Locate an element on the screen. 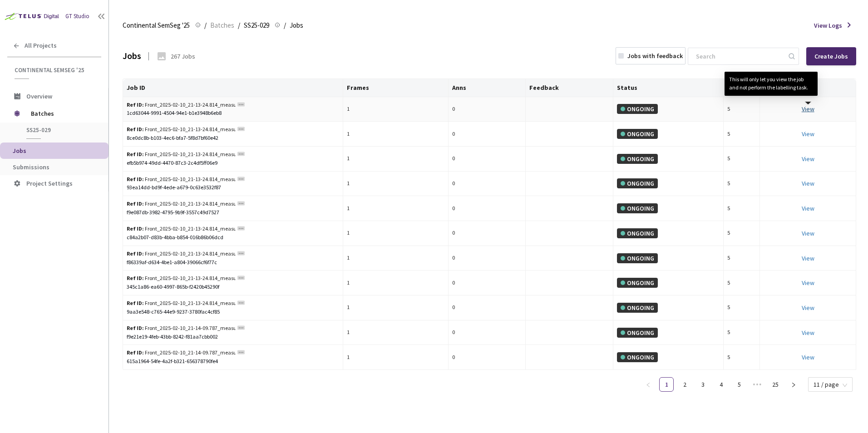 The image size is (868, 433). li: 5 is located at coordinates (739, 385).